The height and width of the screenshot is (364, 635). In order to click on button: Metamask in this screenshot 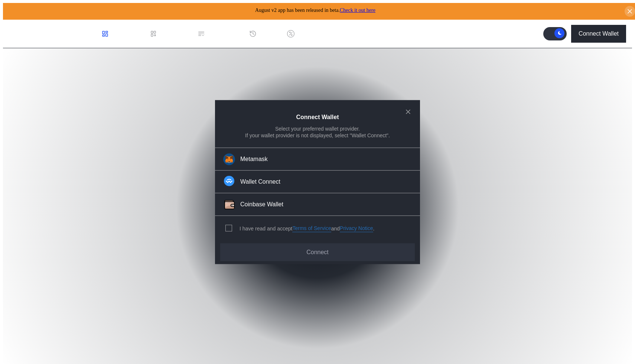, I will do `click(318, 159)`.